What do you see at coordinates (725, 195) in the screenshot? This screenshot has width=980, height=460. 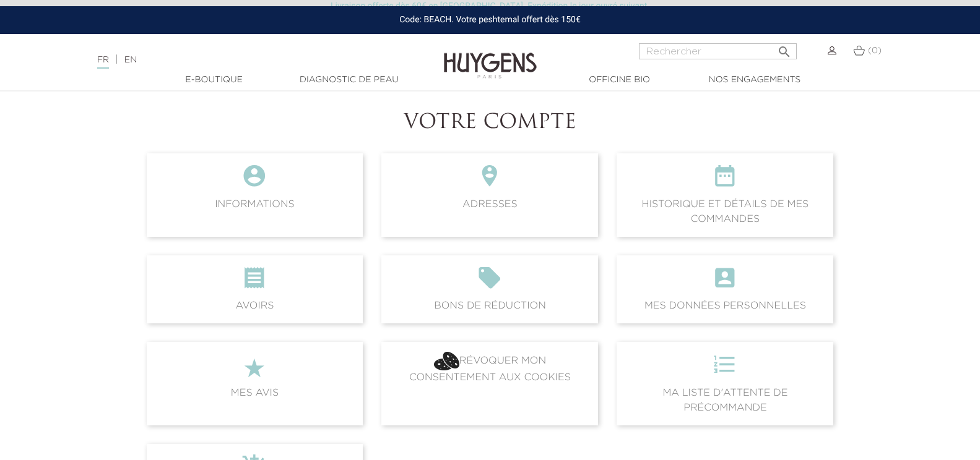 I see `span: Historique et détails de mes commandes` at bounding box center [725, 195].